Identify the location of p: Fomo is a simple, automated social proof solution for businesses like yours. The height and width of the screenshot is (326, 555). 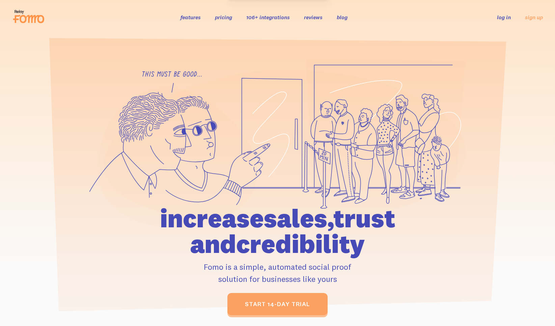
(278, 273).